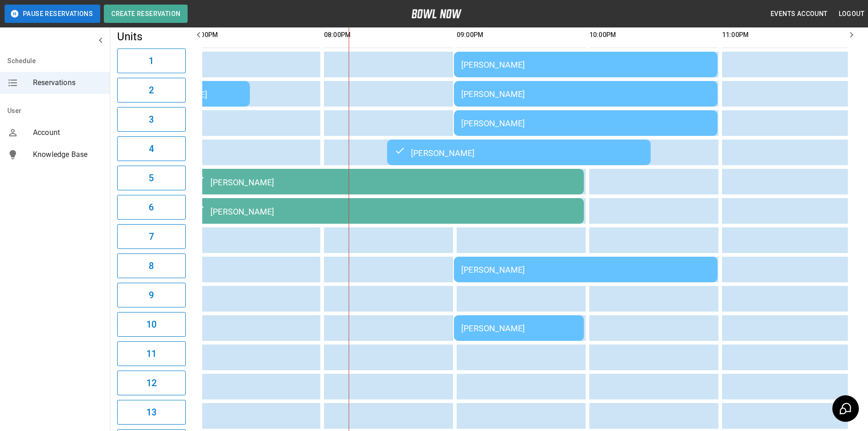 This screenshot has width=868, height=431. Describe the element at coordinates (151, 354) in the screenshot. I see `button: 11` at that location.